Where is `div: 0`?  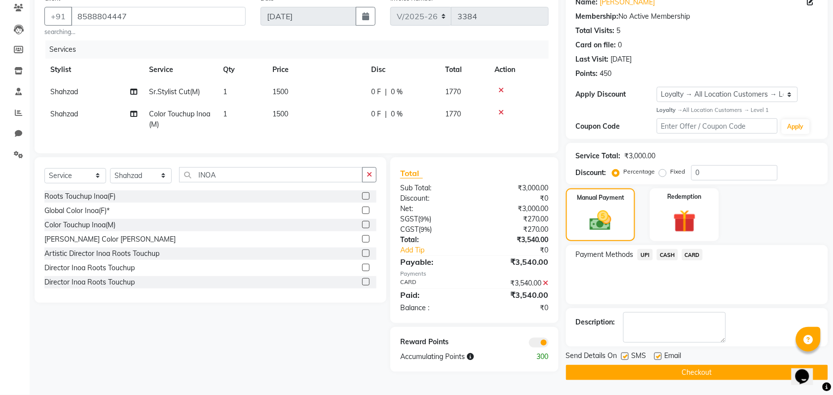
div: 0 is located at coordinates (620, 45).